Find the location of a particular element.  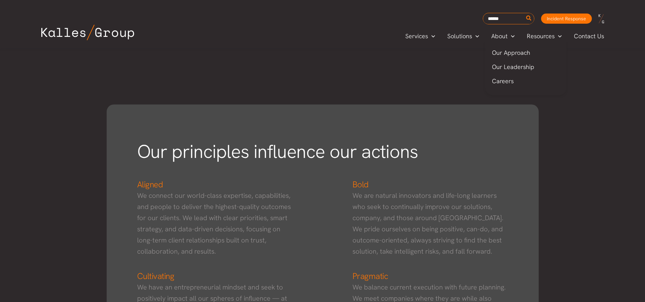

nav: Primary Site Navigation is located at coordinates (505, 36).